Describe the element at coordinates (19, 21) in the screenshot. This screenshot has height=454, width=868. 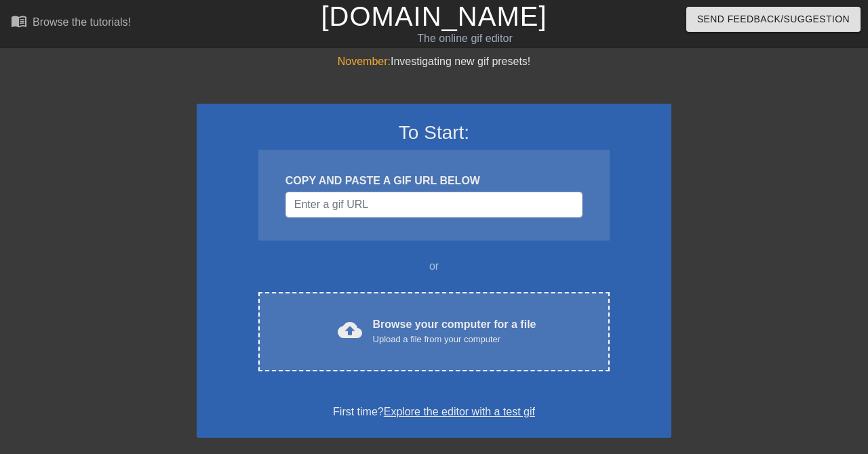
I see `span: menu_book` at that location.